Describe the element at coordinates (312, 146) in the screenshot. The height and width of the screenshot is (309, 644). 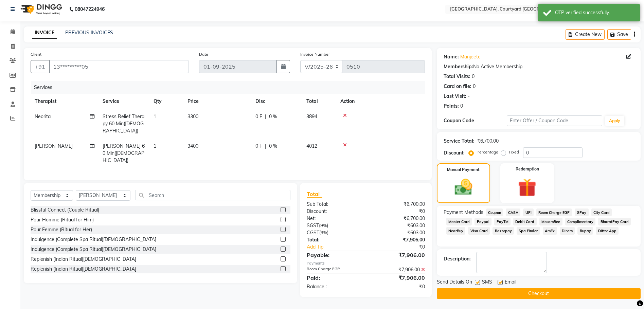
I see `span: 4012` at that location.